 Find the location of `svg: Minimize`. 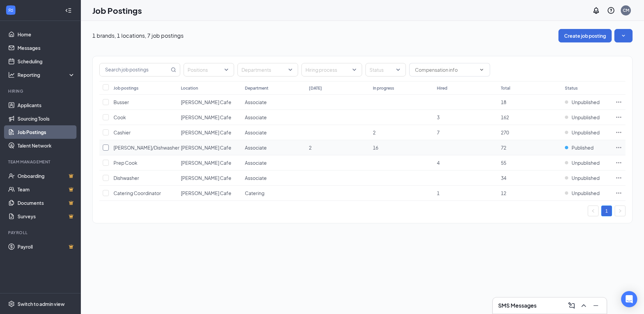

svg: Minimize is located at coordinates (596, 306).